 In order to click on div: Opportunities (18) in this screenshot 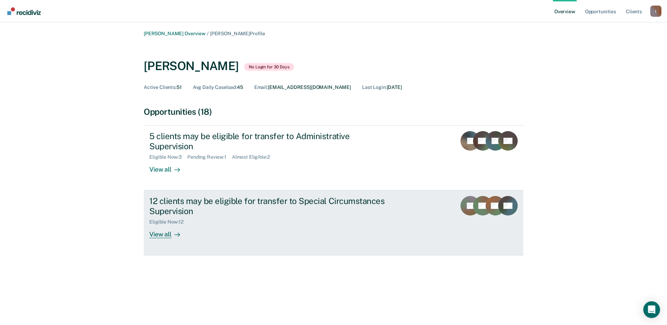, I will do `click(334, 112)`.